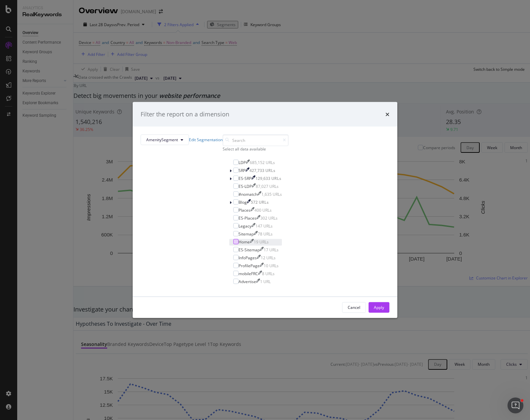 This screenshot has width=530, height=420. I want to click on div: 1 URL, so click(265, 281).